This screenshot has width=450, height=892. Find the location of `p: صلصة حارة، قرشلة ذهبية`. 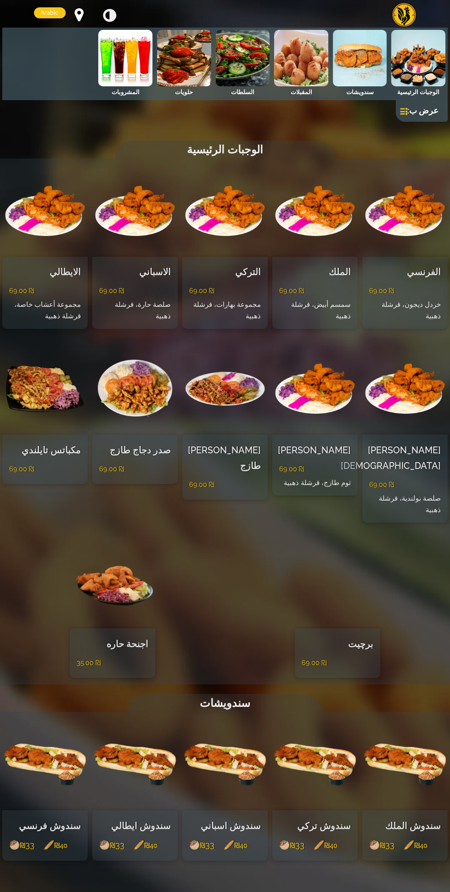

p: صلصة حارة، قرشلة ذهبية is located at coordinates (135, 311).